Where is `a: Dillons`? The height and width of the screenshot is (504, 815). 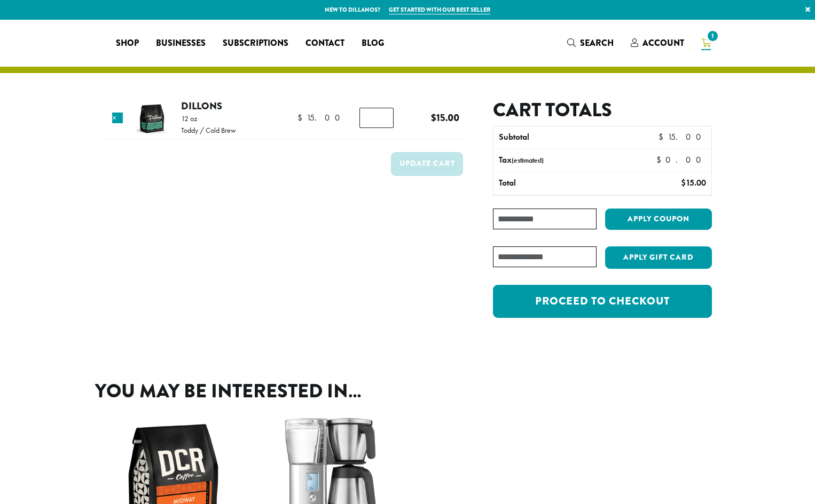 a: Dillons is located at coordinates (201, 106).